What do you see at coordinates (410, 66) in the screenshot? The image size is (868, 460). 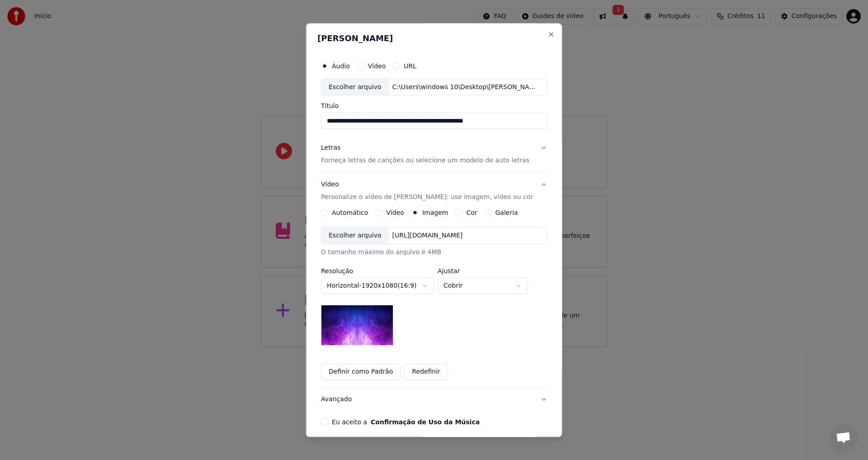 I see `label: URL` at bounding box center [410, 66].